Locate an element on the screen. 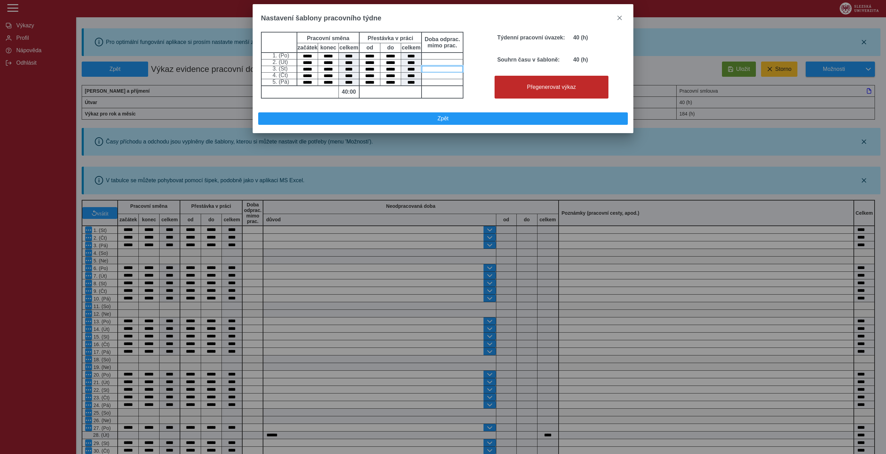 Image resolution: width=886 pixels, height=454 pixels. span: 2. (Út) is located at coordinates (279, 62).